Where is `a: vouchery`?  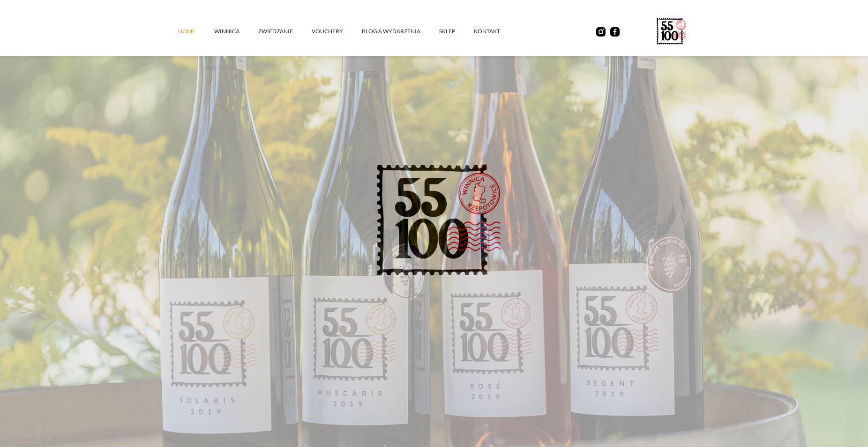 a: vouchery is located at coordinates (336, 31).